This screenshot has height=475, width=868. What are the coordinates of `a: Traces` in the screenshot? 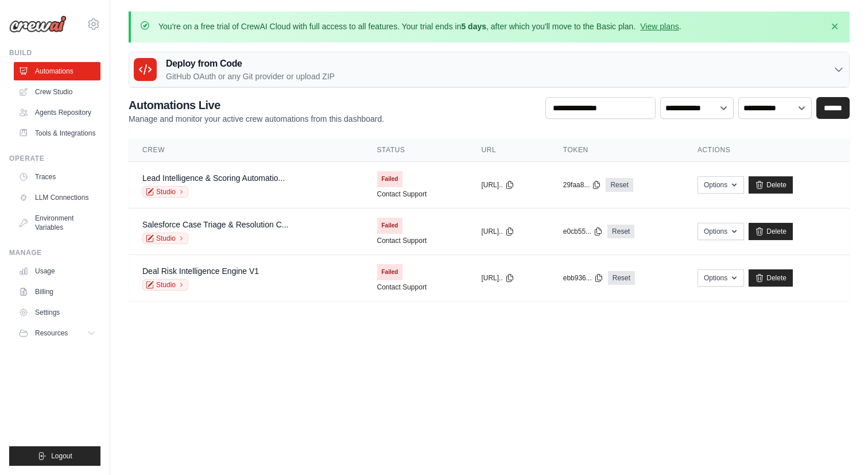 It's located at (57, 177).